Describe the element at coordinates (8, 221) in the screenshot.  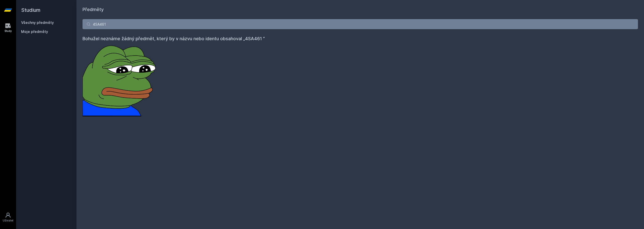
I see `div: Uživatel` at that location.